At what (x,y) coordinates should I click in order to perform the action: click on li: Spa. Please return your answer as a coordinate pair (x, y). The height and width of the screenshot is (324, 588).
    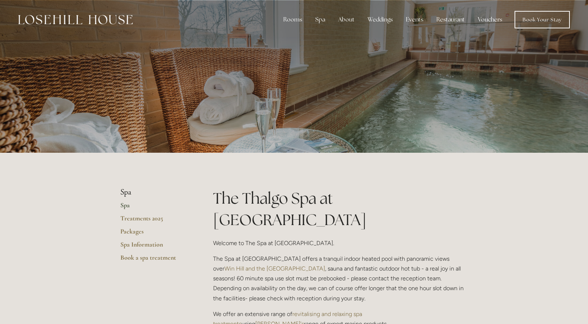
    Looking at the image, I should click on (155, 192).